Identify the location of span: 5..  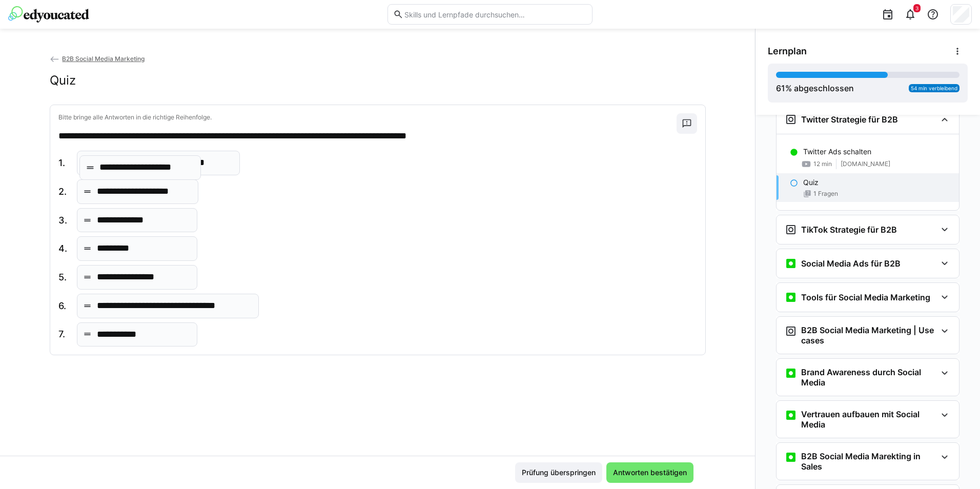
(64, 277).